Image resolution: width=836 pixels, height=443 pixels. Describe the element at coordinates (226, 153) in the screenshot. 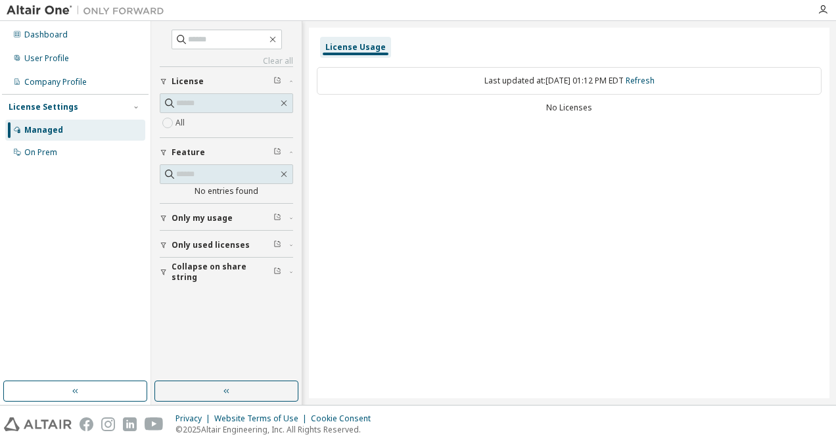

I see `button: Feature` at that location.